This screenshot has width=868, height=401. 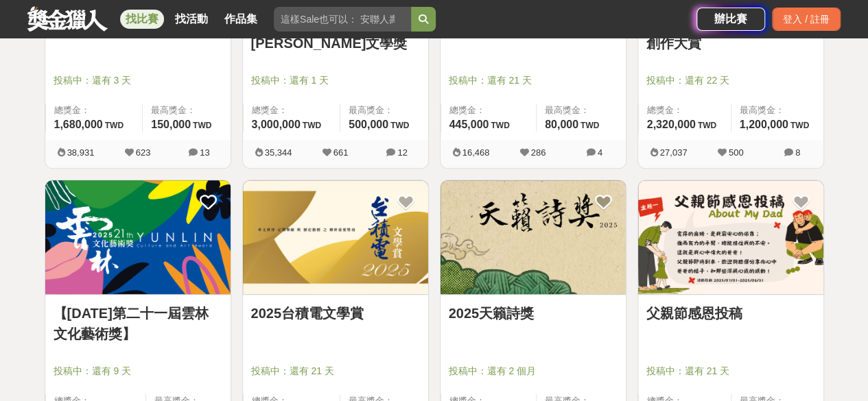 What do you see at coordinates (731, 19) in the screenshot?
I see `div: 辦比賽` at bounding box center [731, 19].